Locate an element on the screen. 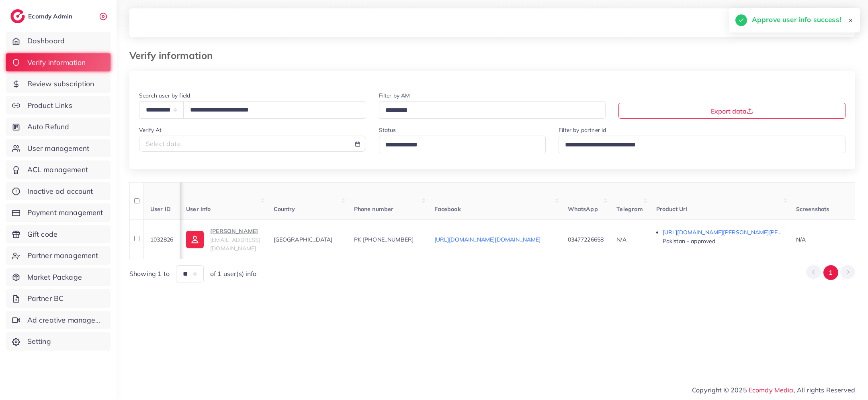 This screenshot has width=868, height=400. ul: Pagination is located at coordinates (830, 273).